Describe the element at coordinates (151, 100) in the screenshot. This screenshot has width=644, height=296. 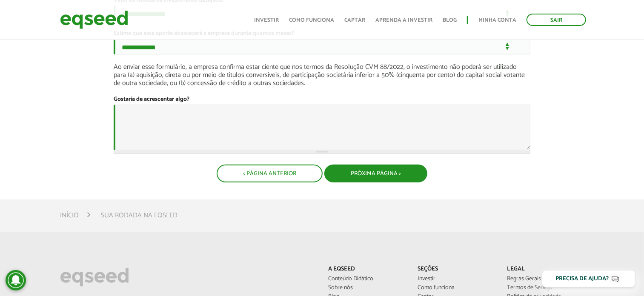
I see `label: Gostaria de acrescentar algo?` at that location.